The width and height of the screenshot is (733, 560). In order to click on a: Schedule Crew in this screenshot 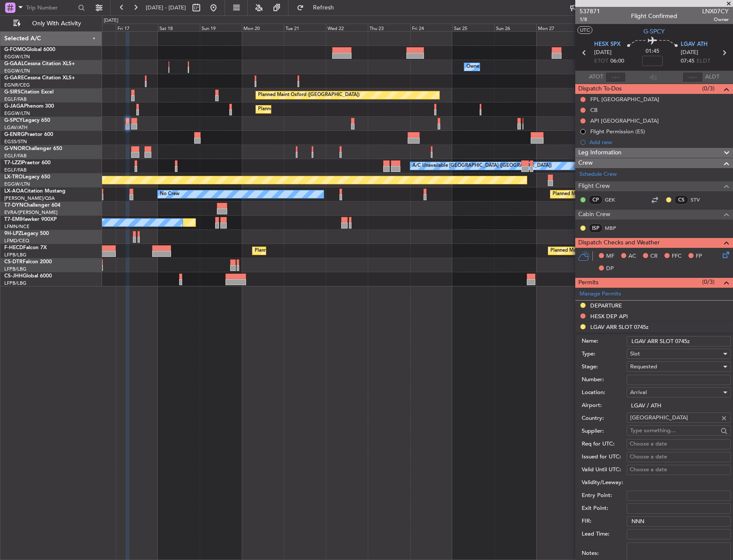, I will do `click(598, 175)`.